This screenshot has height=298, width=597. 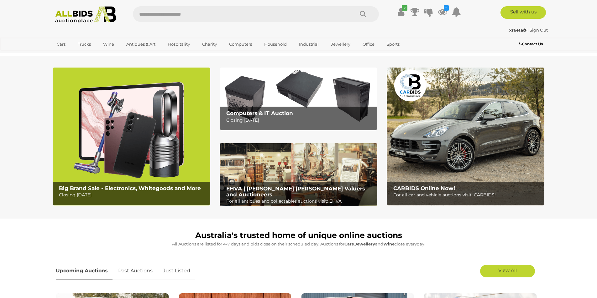 I want to click on b: Big Brand Sale - Electronics, Whitegoods and More, so click(x=130, y=189).